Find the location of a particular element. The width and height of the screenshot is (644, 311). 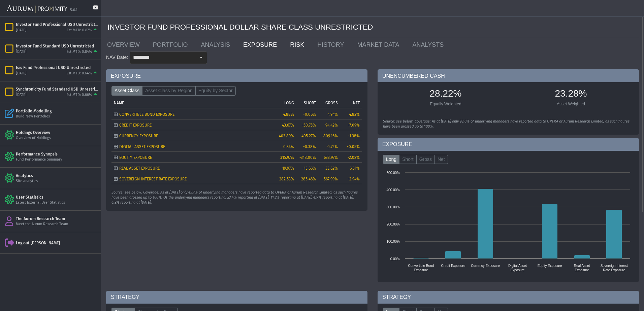

p: SHORT is located at coordinates (310, 103).